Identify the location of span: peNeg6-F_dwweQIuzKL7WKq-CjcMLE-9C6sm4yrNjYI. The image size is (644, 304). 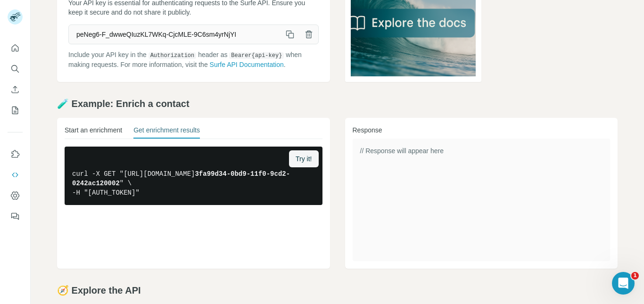
(174, 34).